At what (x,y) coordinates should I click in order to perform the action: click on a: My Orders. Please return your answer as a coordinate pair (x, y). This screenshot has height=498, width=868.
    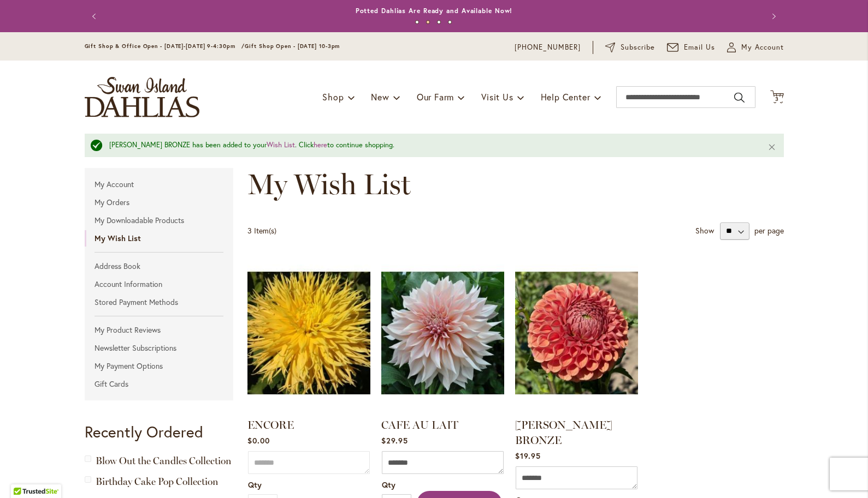
    Looking at the image, I should click on (159, 203).